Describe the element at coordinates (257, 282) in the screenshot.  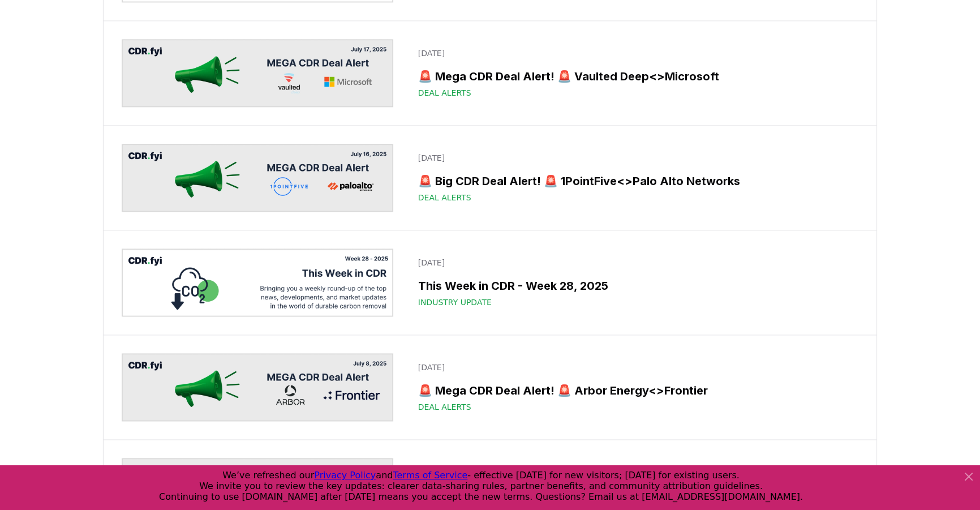
I see `img: This Week in CDR - Week 28, 2025 blog post image` at that location.